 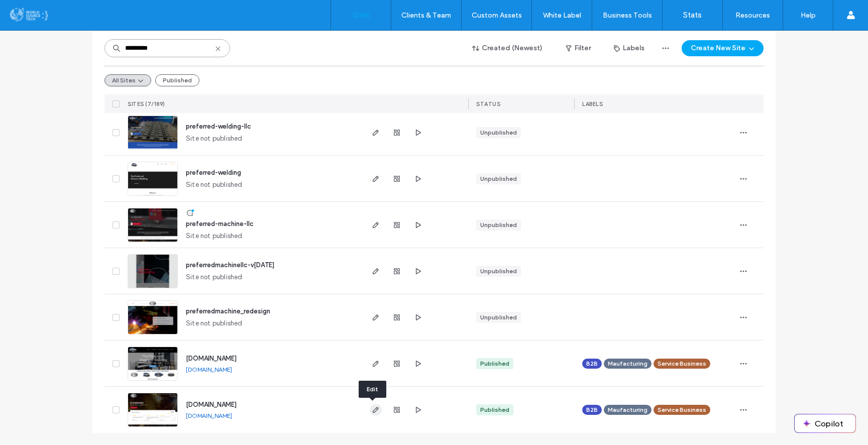 What do you see at coordinates (146, 104) in the screenshot?
I see `span: SITES (7/189)` at bounding box center [146, 104].